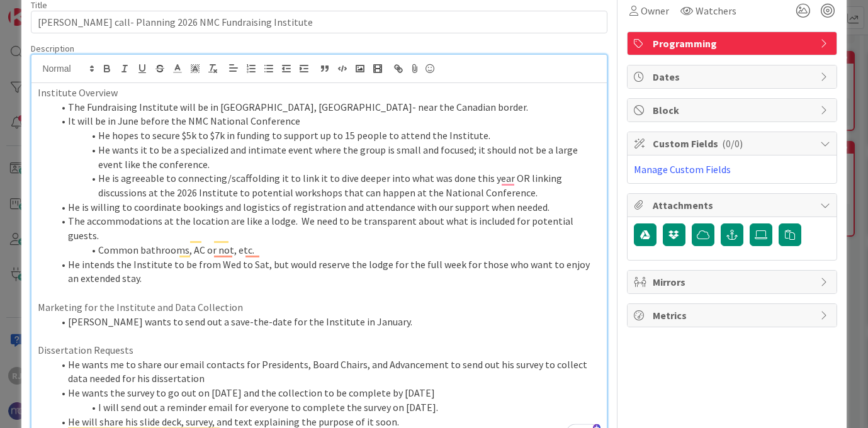  Describe the element at coordinates (732, 144) in the screenshot. I see `span: ( 0/0 )` at that location.